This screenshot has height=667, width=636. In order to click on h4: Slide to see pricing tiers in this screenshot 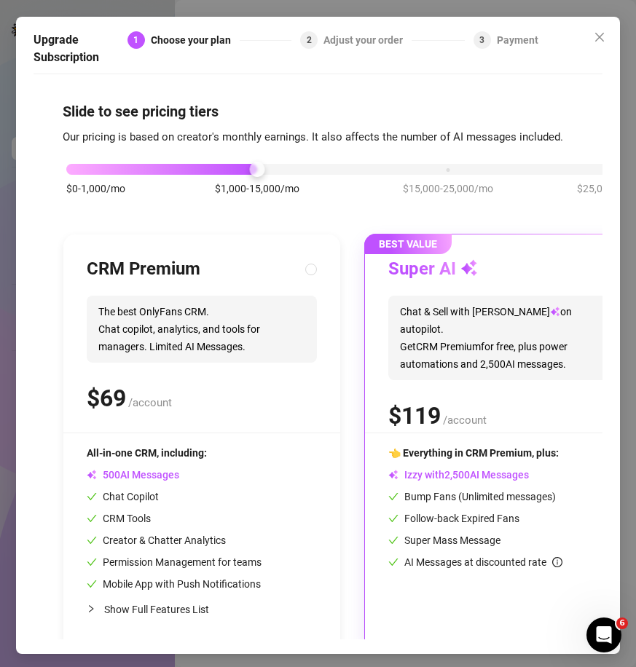, I will do `click(318, 111)`.